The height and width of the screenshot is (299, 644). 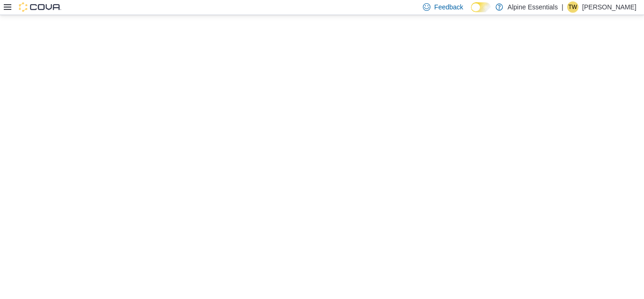 I want to click on input: Dark Mode, so click(x=481, y=7).